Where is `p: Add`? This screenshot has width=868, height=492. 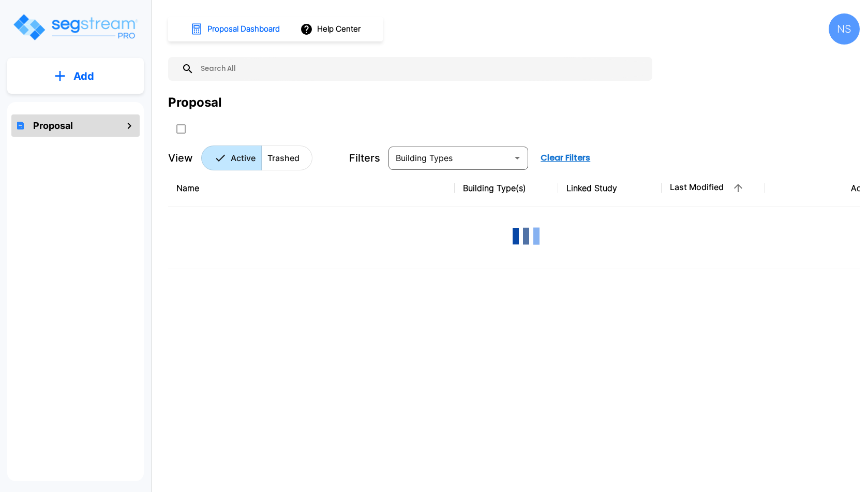 p: Add is located at coordinates (84, 76).